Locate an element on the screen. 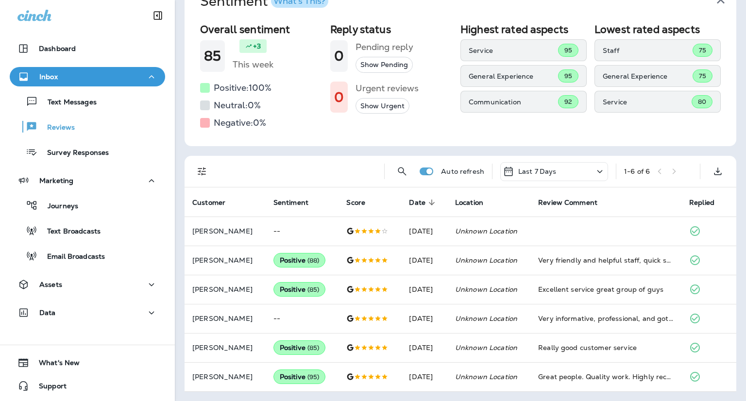  p: Staff is located at coordinates (647, 50).